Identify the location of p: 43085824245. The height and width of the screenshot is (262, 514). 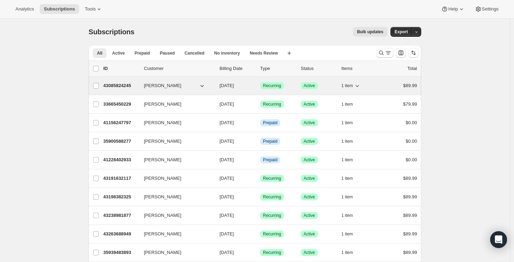
(121, 86).